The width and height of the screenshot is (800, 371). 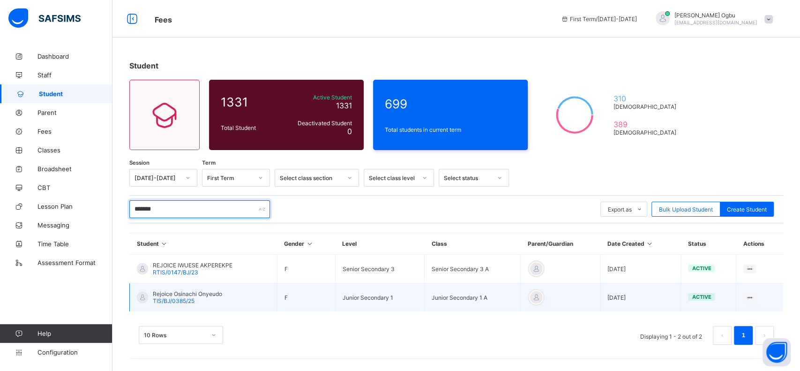 I want to click on span: Help, so click(x=74, y=333).